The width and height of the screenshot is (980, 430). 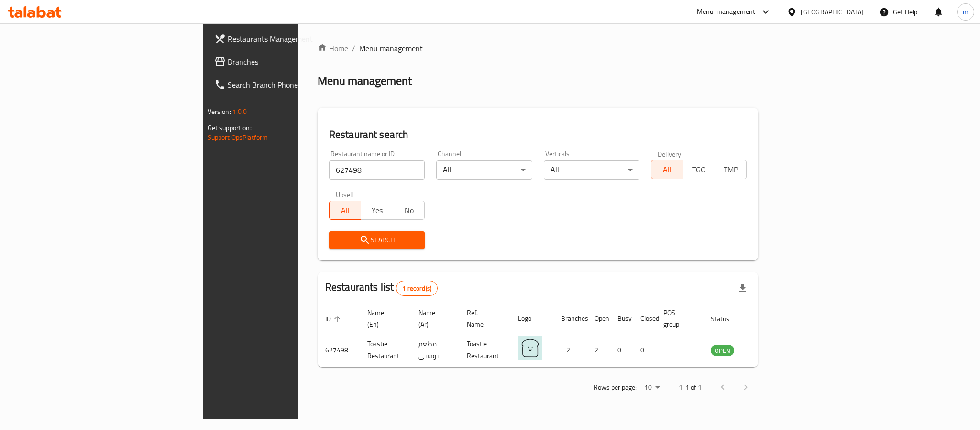 What do you see at coordinates (376, 211) in the screenshot?
I see `button: Yes` at bounding box center [376, 211].